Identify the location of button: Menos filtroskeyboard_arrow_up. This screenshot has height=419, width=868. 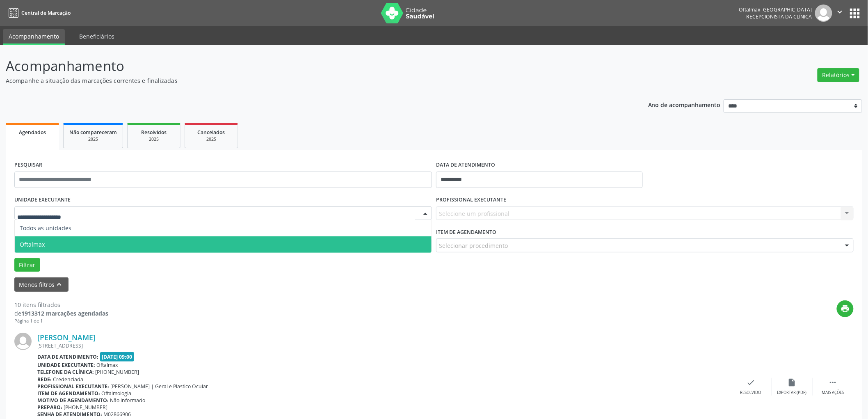
(42, 284).